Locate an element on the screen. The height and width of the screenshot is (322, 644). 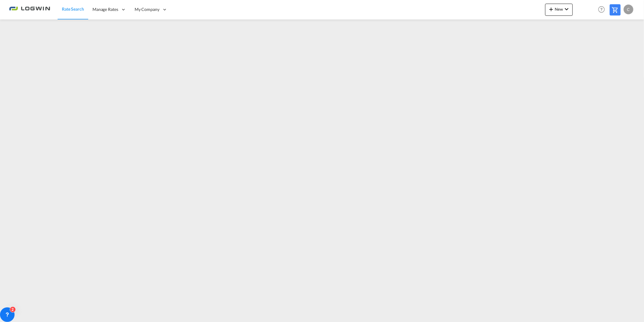
span: My Company is located at coordinates (147, 10).